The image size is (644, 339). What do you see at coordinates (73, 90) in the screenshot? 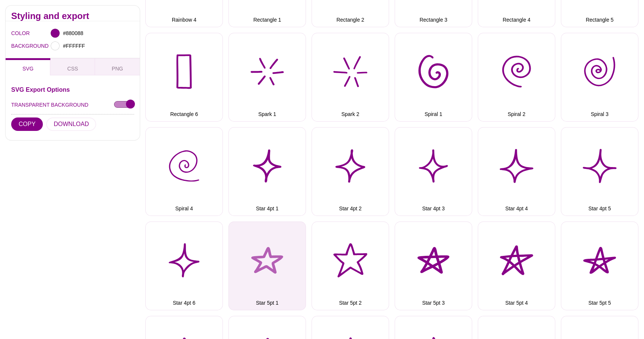
I see `h3: SVG Export Options` at bounding box center [73, 90].